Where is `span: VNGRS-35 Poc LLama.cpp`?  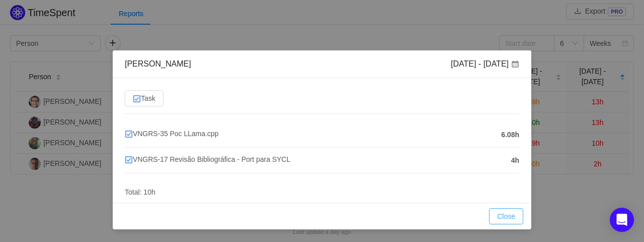 span: VNGRS-35 Poc LLama.cpp is located at coordinates (172, 133).